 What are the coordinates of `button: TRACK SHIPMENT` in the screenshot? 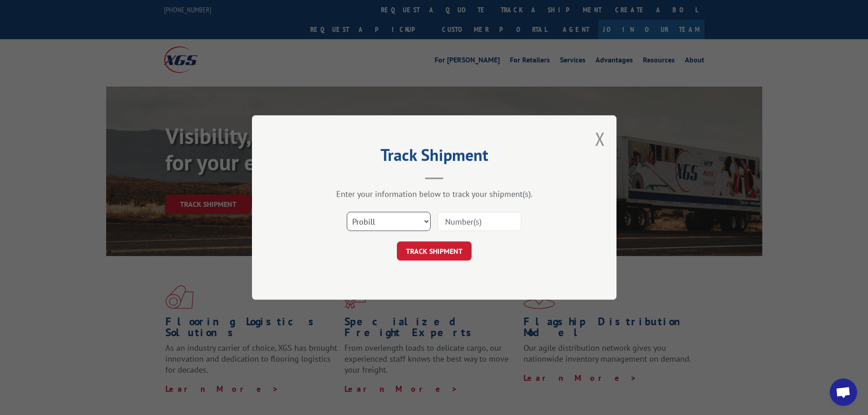 It's located at (434, 251).